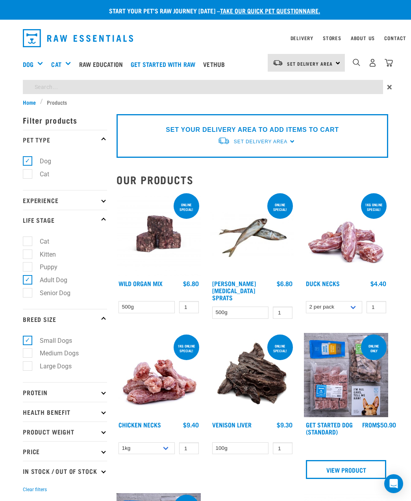 The width and height of the screenshot is (411, 501). I want to click on a: View Product, so click(346, 469).